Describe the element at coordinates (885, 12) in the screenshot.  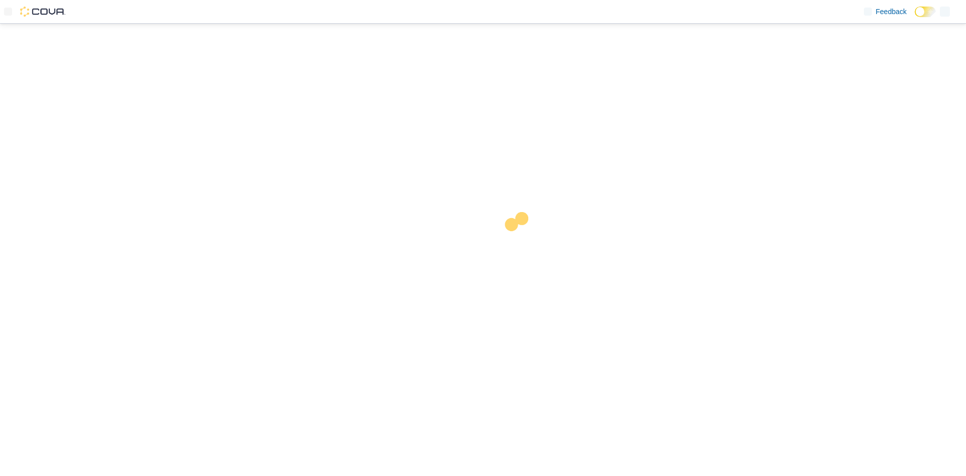
I see `a: Feedback` at that location.